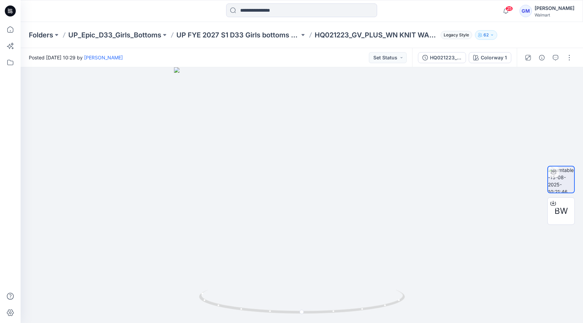  I want to click on p: HQ021223_GV_PLUS_WN KNIT WAISTBAND DENIM SHORT, so click(376, 35).